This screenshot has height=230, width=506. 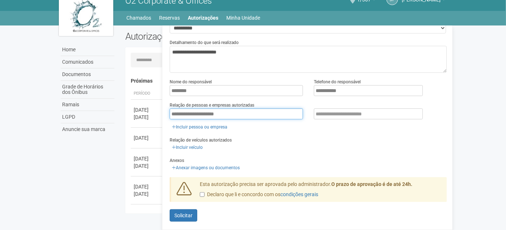 What do you see at coordinates (212, 105) in the screenshot?
I see `label: Relação de pessoas e empresas autorizadas` at bounding box center [212, 105].